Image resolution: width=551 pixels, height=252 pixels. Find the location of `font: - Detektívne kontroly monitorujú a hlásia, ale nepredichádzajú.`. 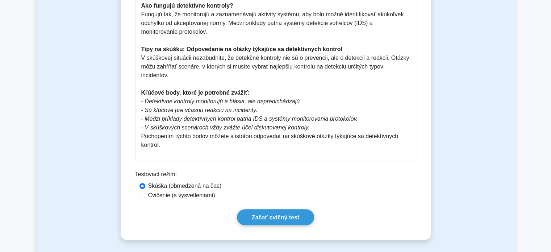

font: - Detektívne kontroly monitorujú a hlásia, ale nepredichádzajú. is located at coordinates (221, 101).